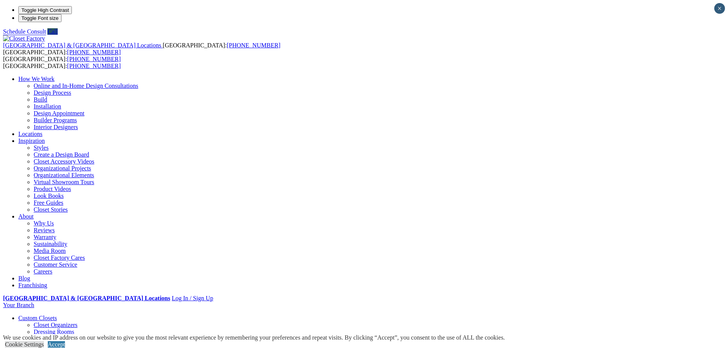 The width and height of the screenshot is (728, 348). What do you see at coordinates (59, 113) in the screenshot?
I see `a: Design Appointment` at bounding box center [59, 113].